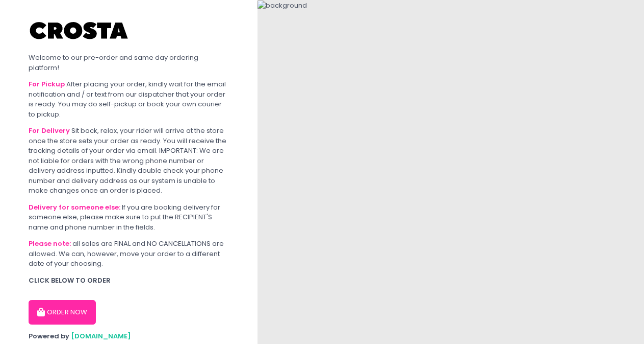  I want to click on div: Welcome to our pre-order and same day ordering platform!, so click(128, 62).